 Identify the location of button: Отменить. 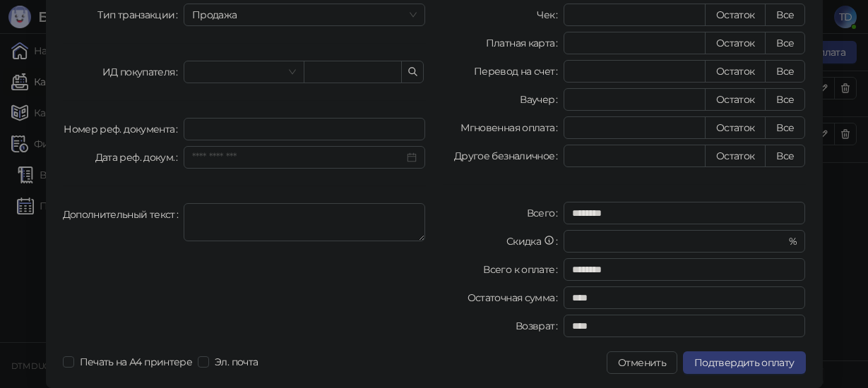
(642, 363).